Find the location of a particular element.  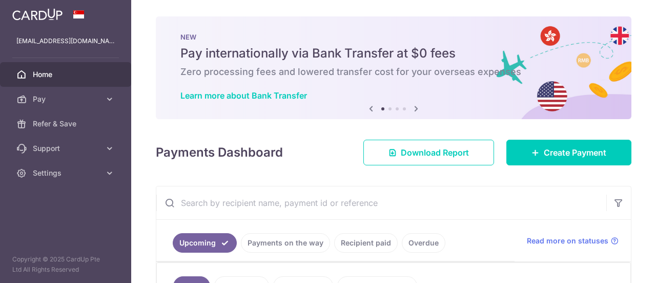

a: Learn more about Bank Transfer is located at coordinates (244, 95).